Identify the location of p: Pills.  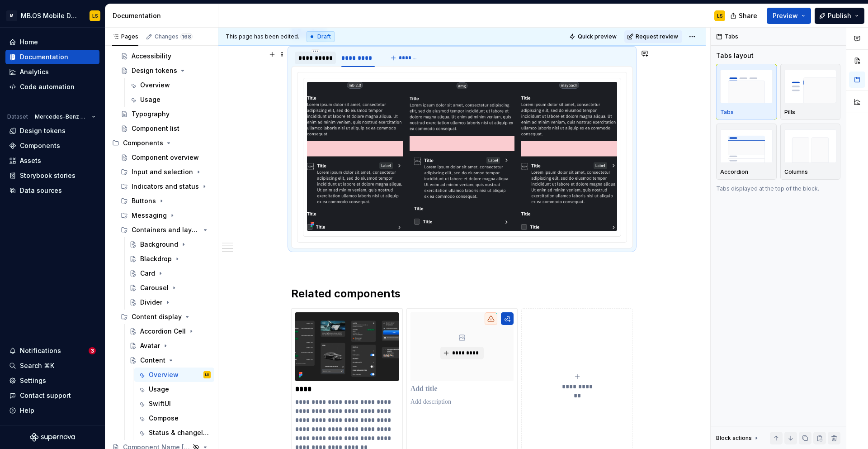
(790, 113).